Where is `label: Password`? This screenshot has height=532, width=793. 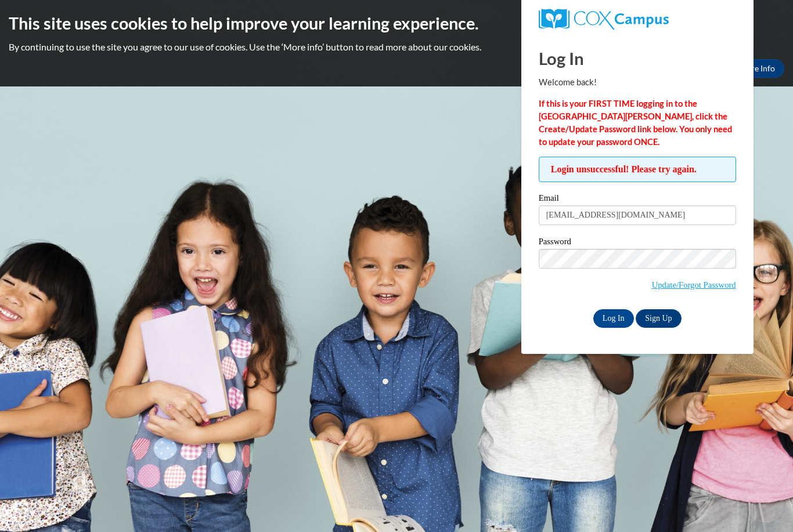 label: Password is located at coordinates (637, 243).